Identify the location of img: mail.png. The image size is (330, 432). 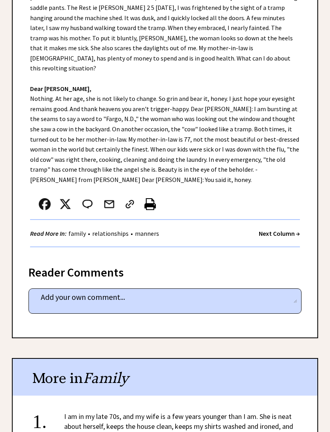
(109, 205).